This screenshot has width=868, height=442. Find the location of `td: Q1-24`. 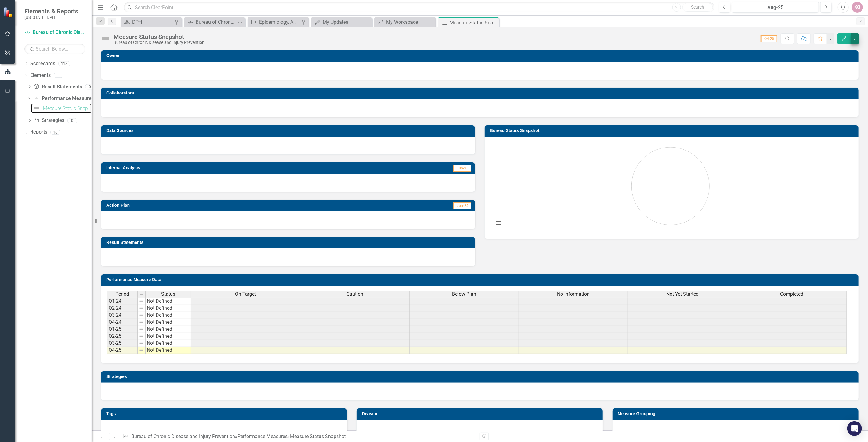

td: Q1-24 is located at coordinates (122, 301).